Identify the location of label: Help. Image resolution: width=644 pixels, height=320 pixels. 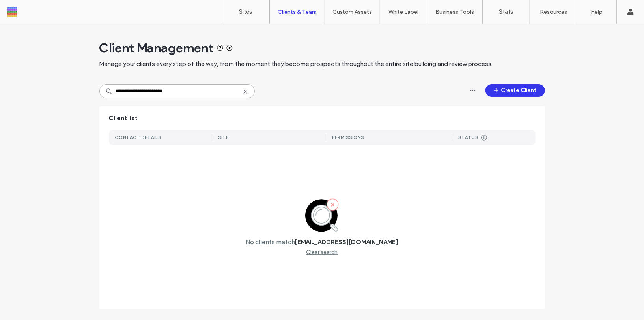
(597, 12).